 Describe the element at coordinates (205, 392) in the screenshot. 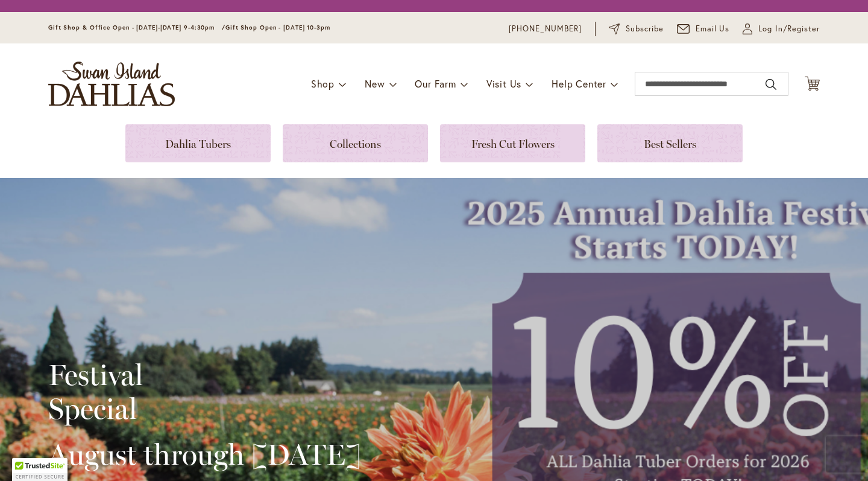

I see `h2: Festival Special` at that location.